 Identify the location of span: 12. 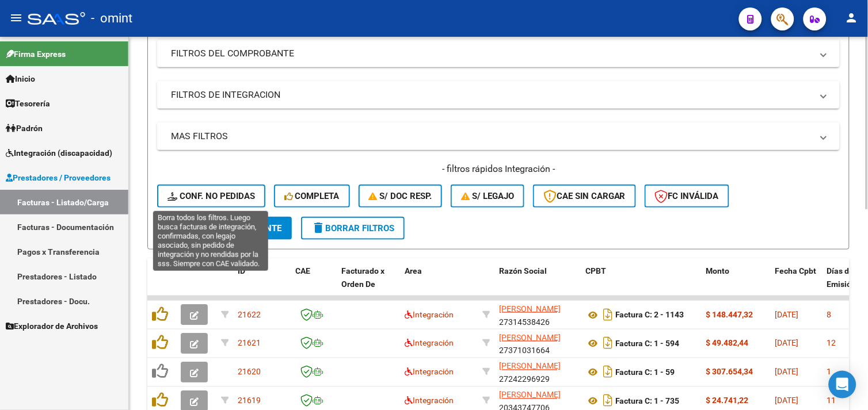
(831, 343).